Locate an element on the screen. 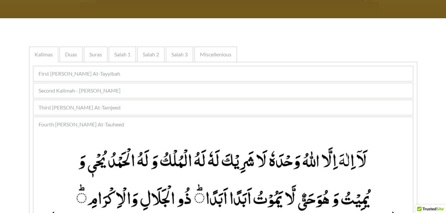  span: Salah 1 is located at coordinates (122, 54).